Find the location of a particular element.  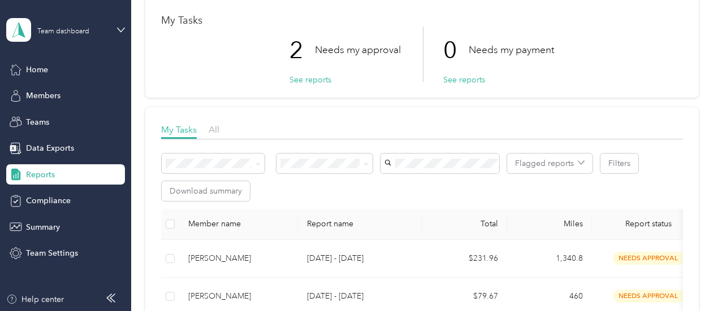

span: Reports is located at coordinates (40, 175).